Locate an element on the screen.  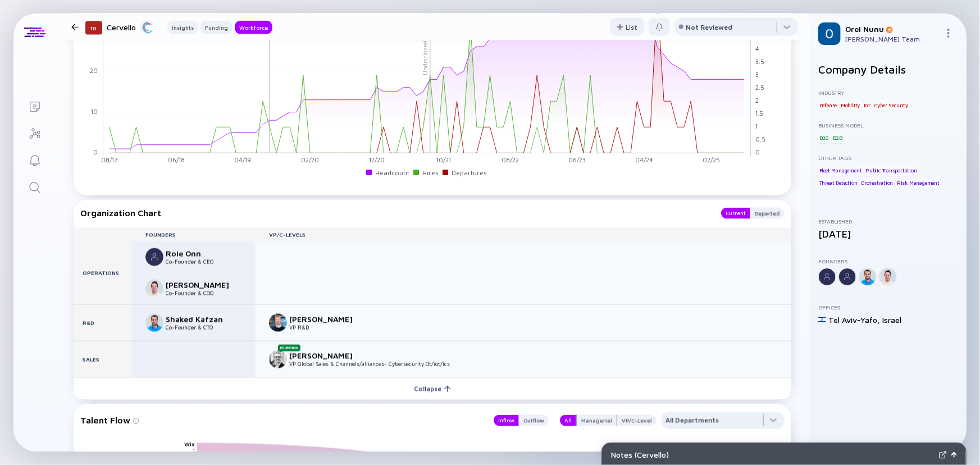
div: B2B is located at coordinates (837, 138).